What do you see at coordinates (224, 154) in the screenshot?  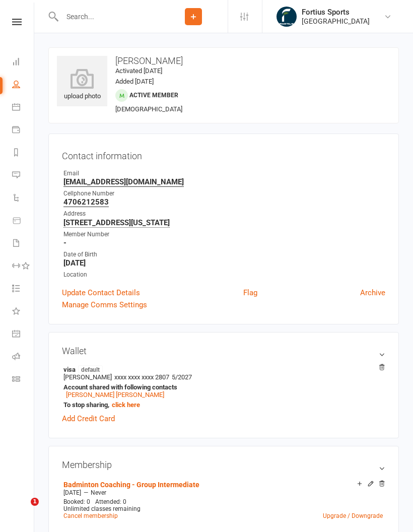 I see `h3: Contact information` at bounding box center [224, 154].